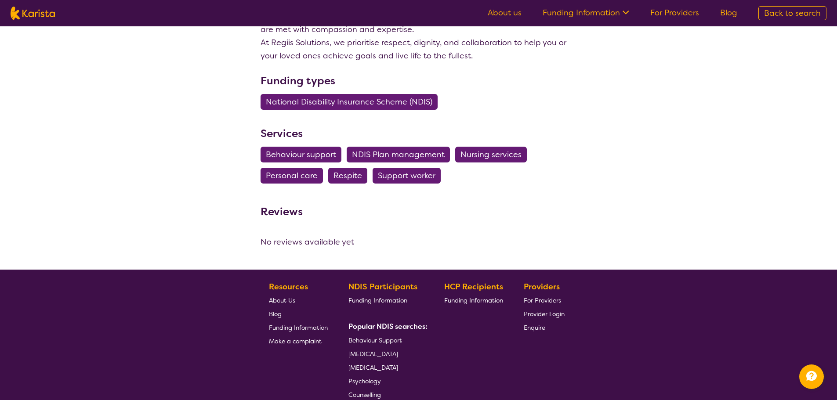 This screenshot has width=837, height=400. I want to click on a: Provider Login, so click(544, 314).